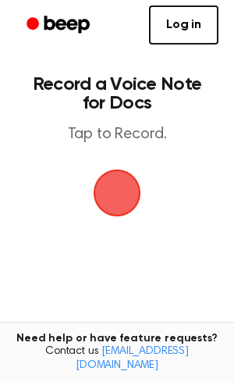 The height and width of the screenshot is (382, 234). What do you see at coordinates (117, 193) in the screenshot?
I see `button: Beep Logo` at bounding box center [117, 193].